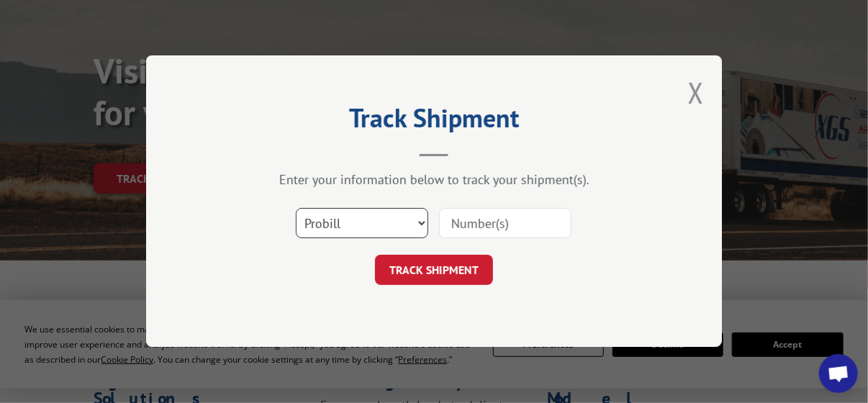  What do you see at coordinates (839, 374) in the screenshot?
I see `div: Open chat` at bounding box center [839, 374].